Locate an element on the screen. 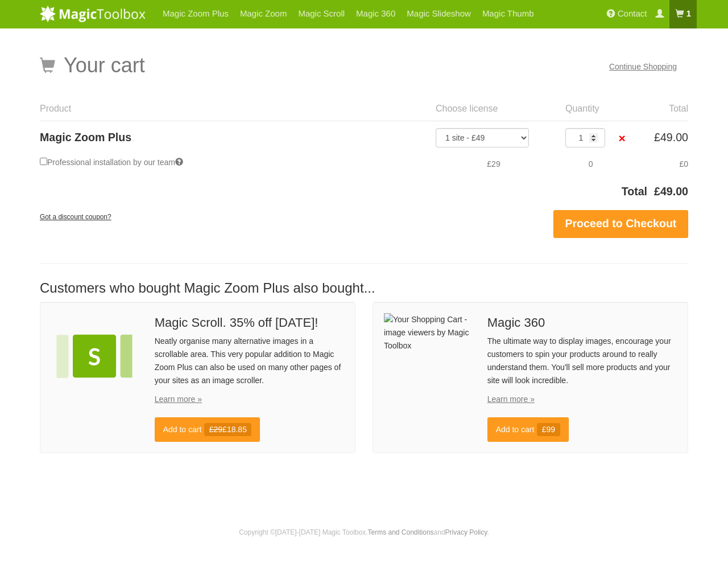 This screenshot has height=583, width=728. p: The ultimate way to display images, encourage your customers to spin your products around to real... is located at coordinates (582, 361).